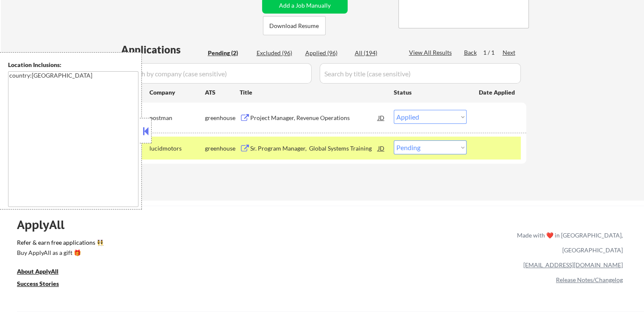 The height and width of the screenshot is (313, 644). Describe the element at coordinates (59, 253) in the screenshot. I see `div: Buy ApplyAll as a gift 🎁` at that location.